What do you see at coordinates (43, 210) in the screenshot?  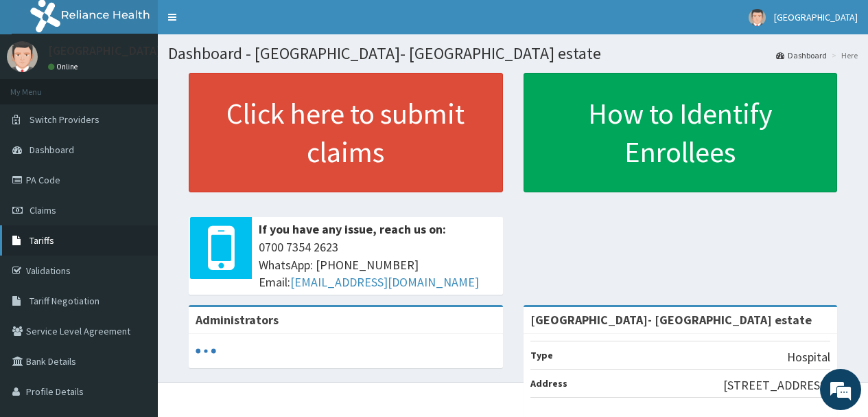 I see `span: Claims` at bounding box center [43, 210].